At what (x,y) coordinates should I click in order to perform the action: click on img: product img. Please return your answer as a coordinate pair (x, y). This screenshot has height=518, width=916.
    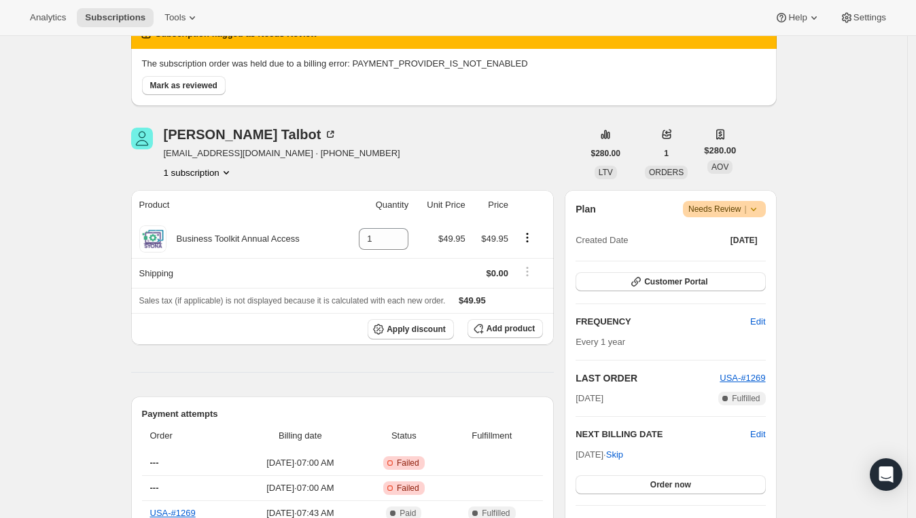
    Looking at the image, I should click on (153, 239).